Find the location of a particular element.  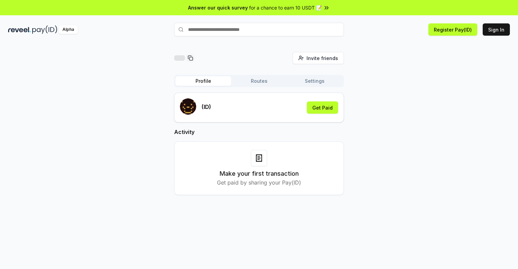

h3: Make your first transaction is located at coordinates (259, 174).